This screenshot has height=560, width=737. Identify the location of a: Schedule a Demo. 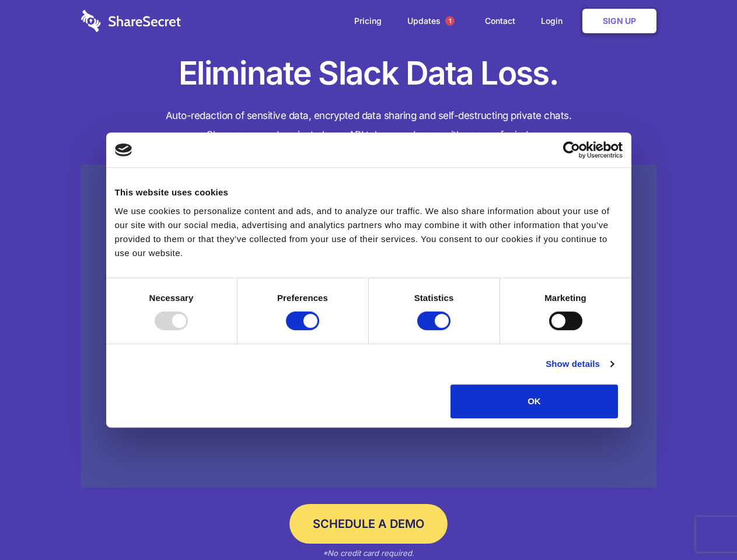
(368, 524).